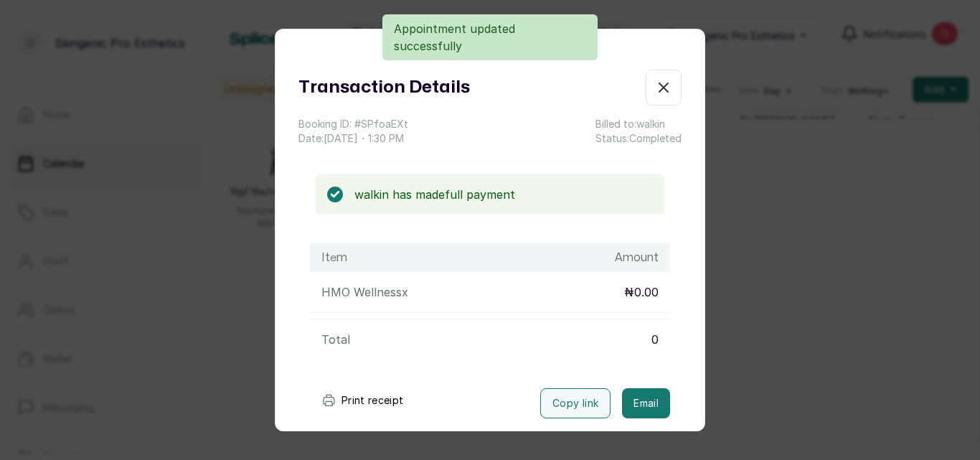 The width and height of the screenshot is (980, 460). Describe the element at coordinates (576, 403) in the screenshot. I see `button: Copy link` at that location.